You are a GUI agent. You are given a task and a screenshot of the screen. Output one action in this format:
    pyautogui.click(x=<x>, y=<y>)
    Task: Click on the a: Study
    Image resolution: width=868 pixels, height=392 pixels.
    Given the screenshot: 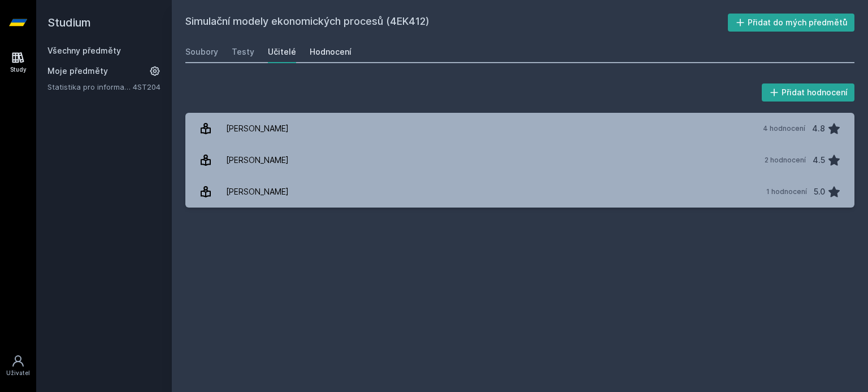 What is the action you would take?
    pyautogui.click(x=18, y=62)
    